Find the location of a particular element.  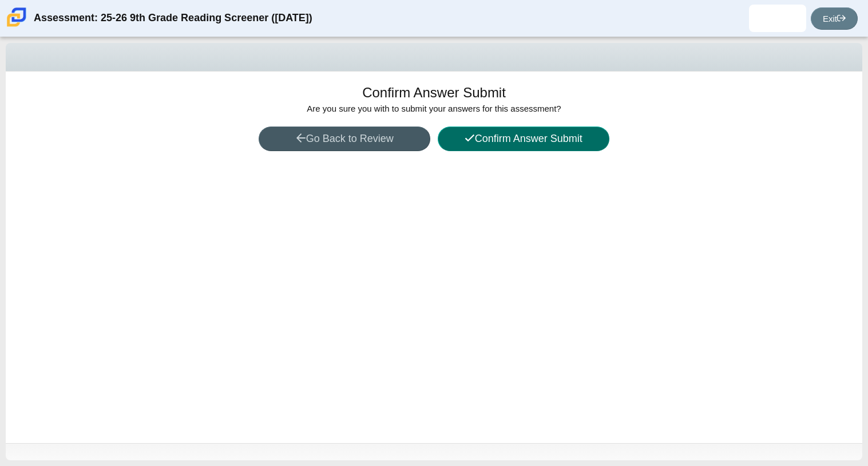

button: Confirm Answer Submit is located at coordinates (523, 138).